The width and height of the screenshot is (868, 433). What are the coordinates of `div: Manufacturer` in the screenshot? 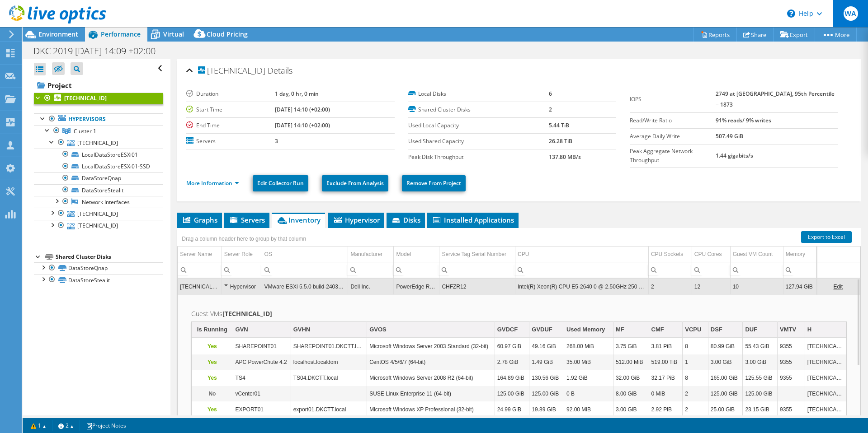 It's located at (366, 254).